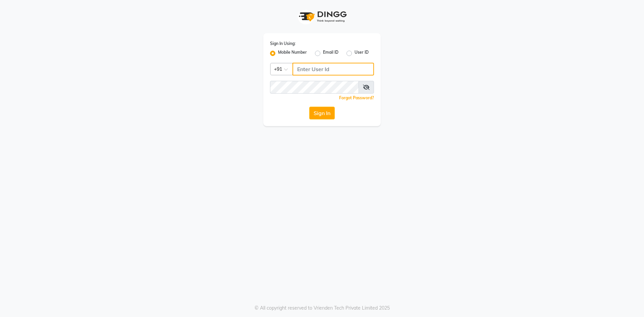 The height and width of the screenshot is (317, 644). Describe the element at coordinates (361, 53) in the screenshot. I see `label: User ID` at that location.